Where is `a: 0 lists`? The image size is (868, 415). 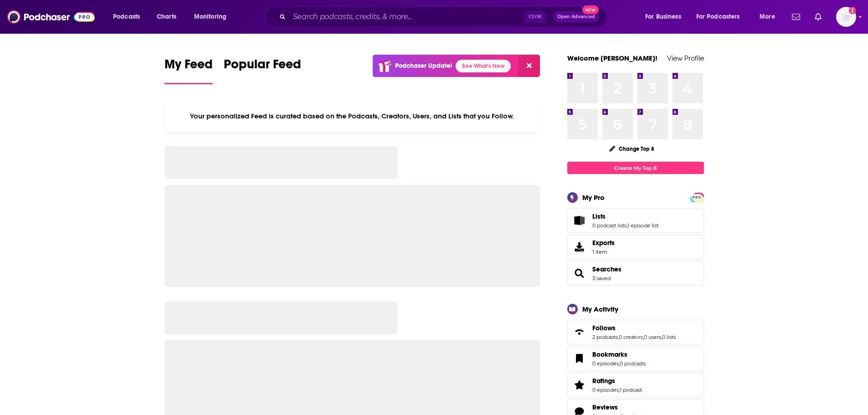
a: 0 lists is located at coordinates (669, 337).